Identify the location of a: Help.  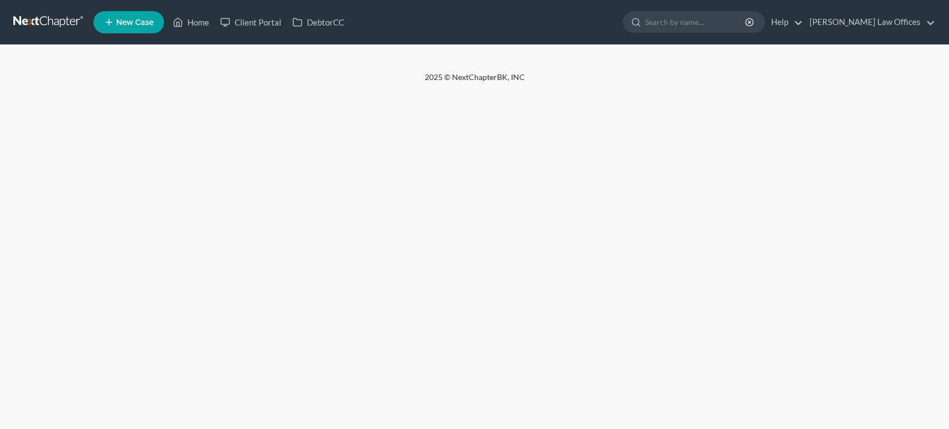
(784, 22).